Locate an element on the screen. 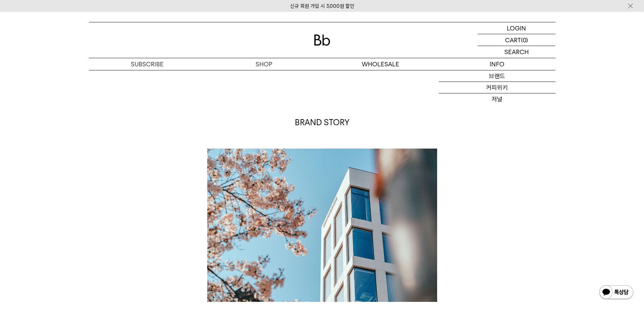 Image resolution: width=644 pixels, height=311 pixels. a: 브랜드 is located at coordinates (497, 76).